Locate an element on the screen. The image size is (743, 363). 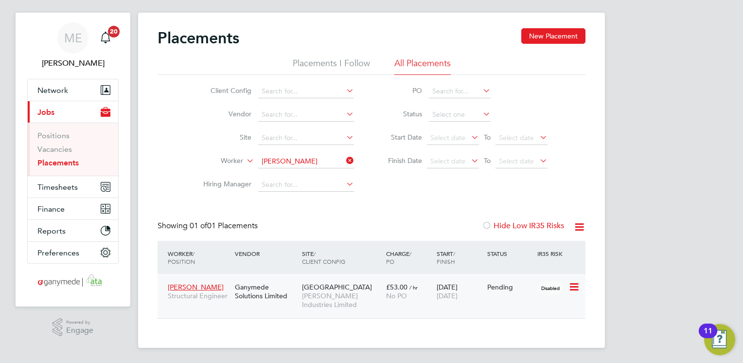
span: 01 Placements is located at coordinates (224, 225).